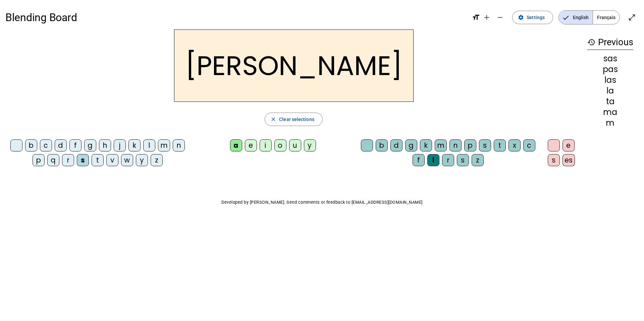 The width and height of the screenshot is (644, 321). Describe the element at coordinates (591, 42) in the screenshot. I see `mat-icon: history` at that location.